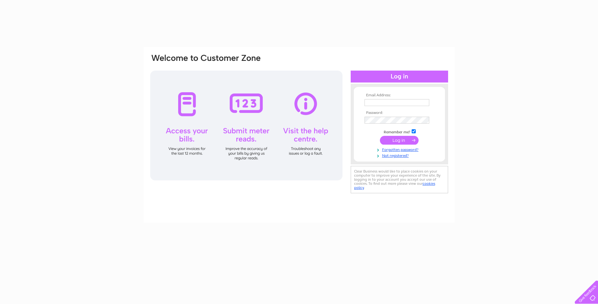 The width and height of the screenshot is (598, 304). I want to click on th: Password:, so click(399, 113).